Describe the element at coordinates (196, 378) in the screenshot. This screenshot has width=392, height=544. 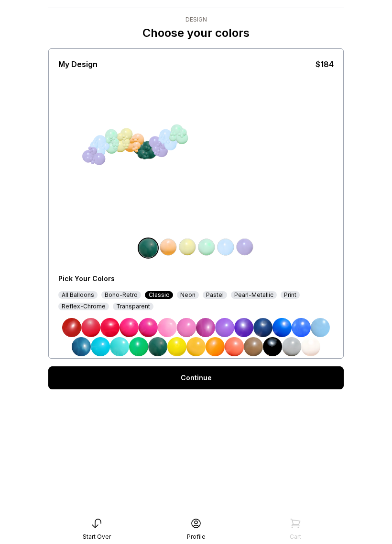
I see `a: Continue` at that location.